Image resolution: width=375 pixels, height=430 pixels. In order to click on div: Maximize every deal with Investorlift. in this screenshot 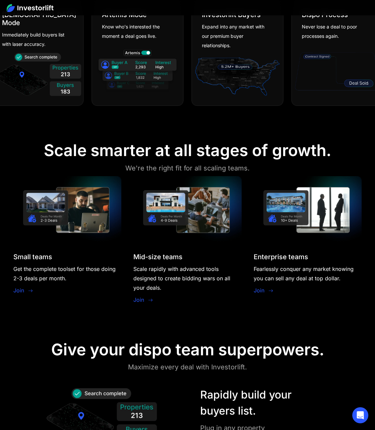, I will do `click(188, 367)`.